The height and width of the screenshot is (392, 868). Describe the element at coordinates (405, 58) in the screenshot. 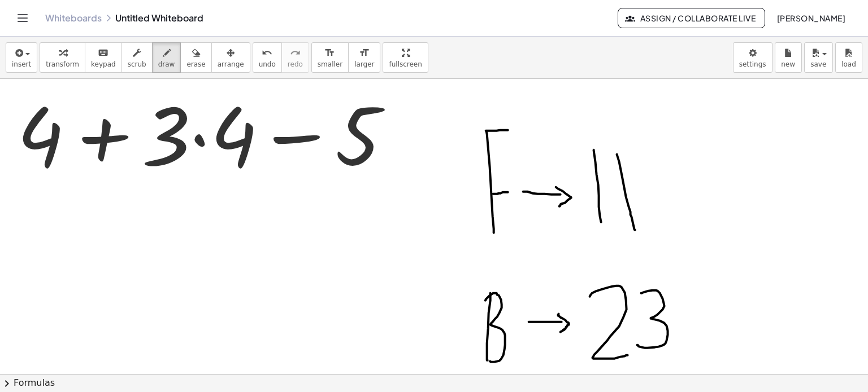

I see `button: fullscreen` at that location.